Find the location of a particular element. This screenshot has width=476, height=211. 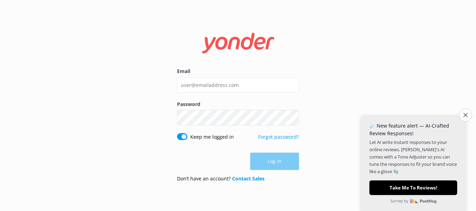

a: Contact Sales is located at coordinates (248, 179).